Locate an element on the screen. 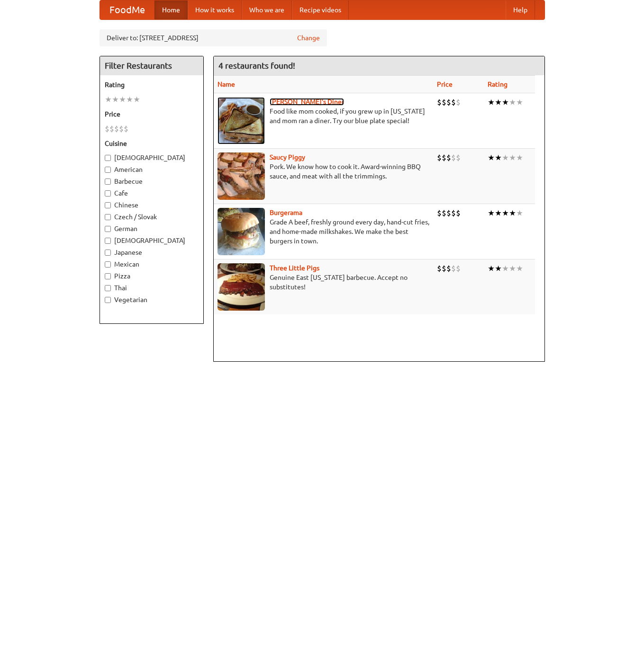  label: German is located at coordinates (152, 229).